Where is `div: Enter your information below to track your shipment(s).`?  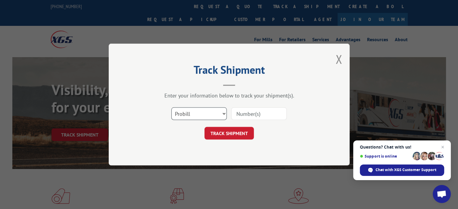
div: Enter your information below to track your shipment(s). is located at coordinates (229, 95).